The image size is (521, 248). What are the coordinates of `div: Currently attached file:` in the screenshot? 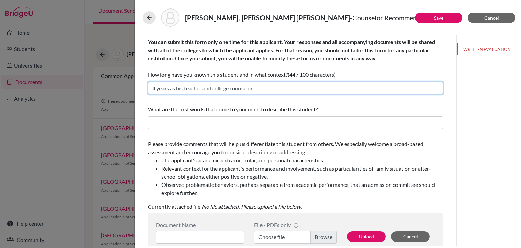 It's located at (296, 175).